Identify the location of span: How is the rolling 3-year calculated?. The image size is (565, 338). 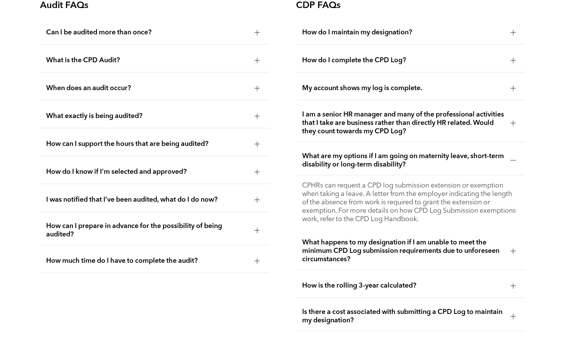
(404, 286).